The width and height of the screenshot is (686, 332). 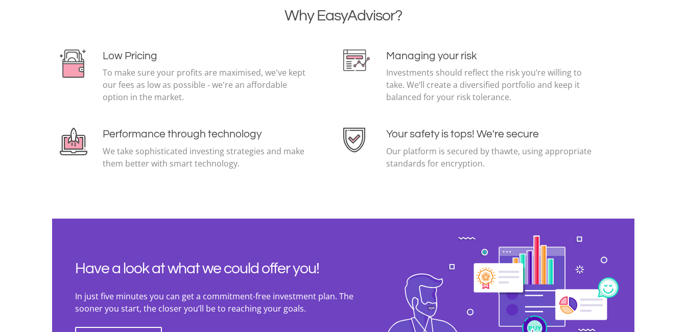 What do you see at coordinates (206, 134) in the screenshot?
I see `h4: Performance through technology` at bounding box center [206, 134].